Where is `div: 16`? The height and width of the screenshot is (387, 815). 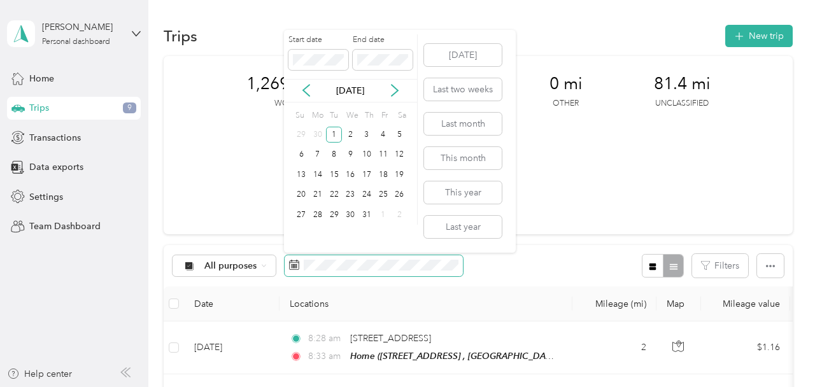 div: 16 is located at coordinates (350, 175).